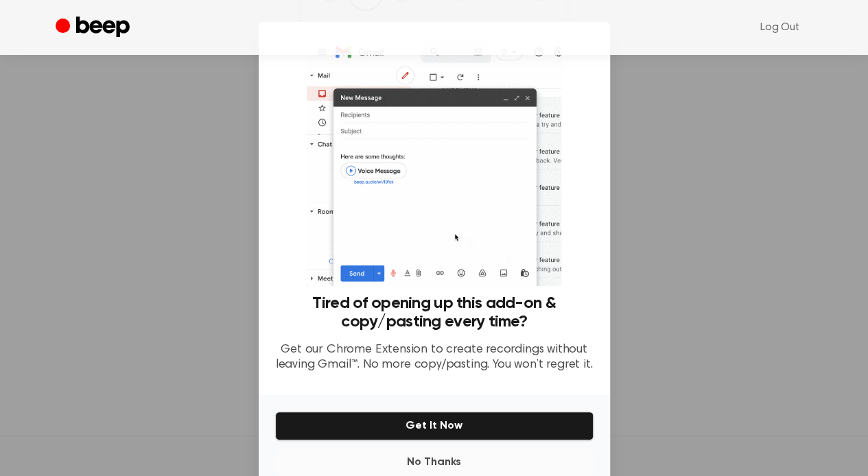 This screenshot has height=476, width=868. What do you see at coordinates (94, 27) in the screenshot?
I see `a: Beep` at bounding box center [94, 27].